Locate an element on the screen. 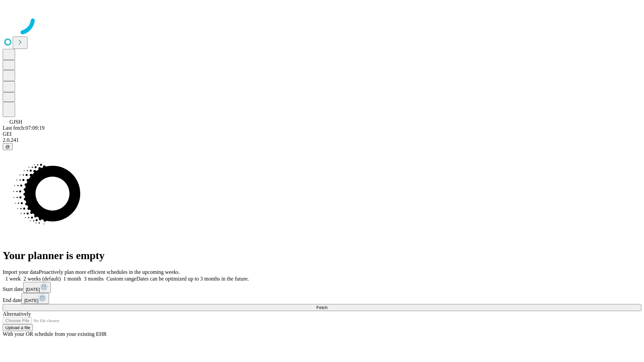  span: 3 months is located at coordinates (94, 278).